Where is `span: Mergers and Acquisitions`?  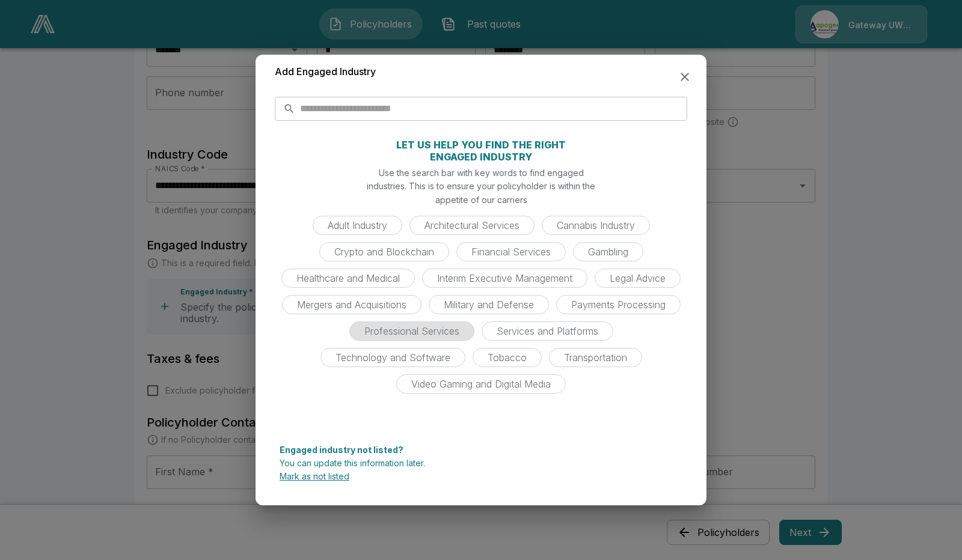
span: Mergers and Acquisitions is located at coordinates (352, 305).